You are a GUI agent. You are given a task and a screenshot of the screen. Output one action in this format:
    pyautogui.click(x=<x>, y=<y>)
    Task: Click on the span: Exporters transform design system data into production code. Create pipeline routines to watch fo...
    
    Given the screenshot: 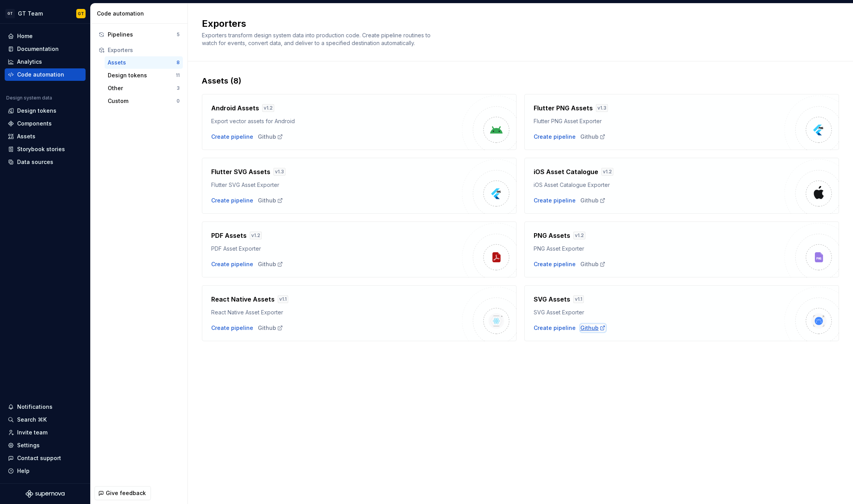 What is the action you would take?
    pyautogui.click(x=317, y=39)
    